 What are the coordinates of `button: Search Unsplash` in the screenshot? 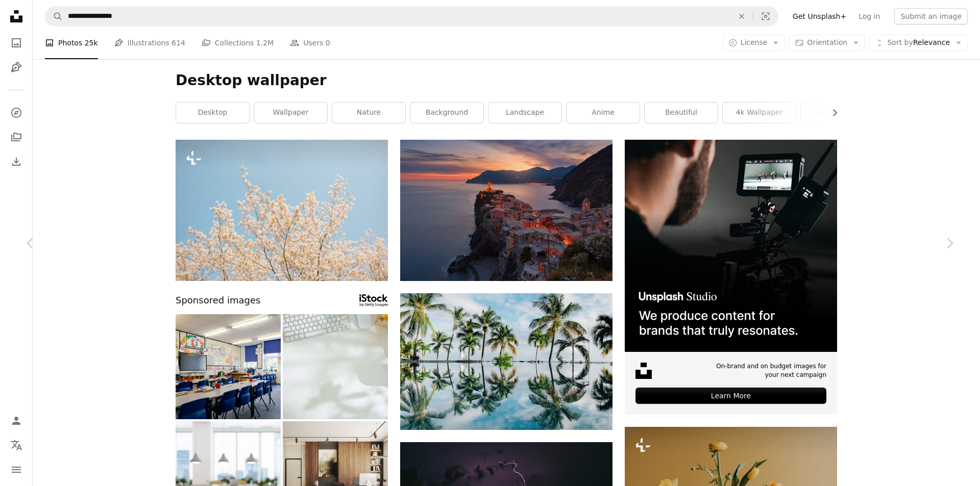 It's located at (54, 16).